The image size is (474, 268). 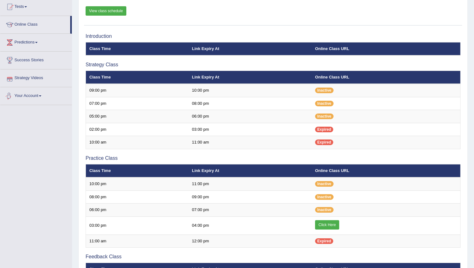 I want to click on td: 12:00 pm, so click(x=250, y=241).